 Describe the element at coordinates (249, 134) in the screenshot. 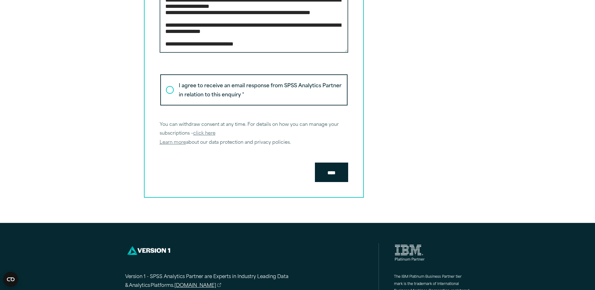

I see `span: You can withdraw consent at any time. For details on how you can manage your subscriptions – abou...` at that location.